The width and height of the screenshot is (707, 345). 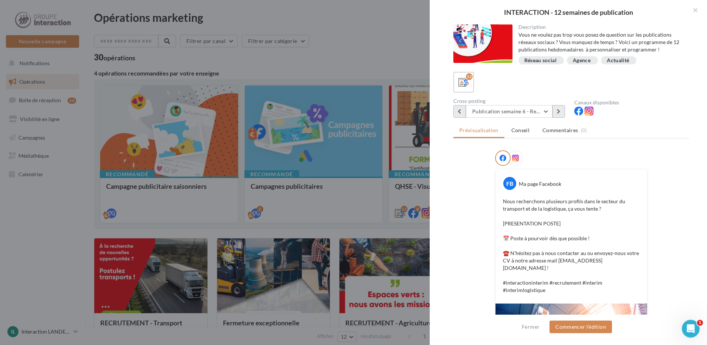 What do you see at coordinates (601, 27) in the screenshot?
I see `div: Description` at bounding box center [601, 27].